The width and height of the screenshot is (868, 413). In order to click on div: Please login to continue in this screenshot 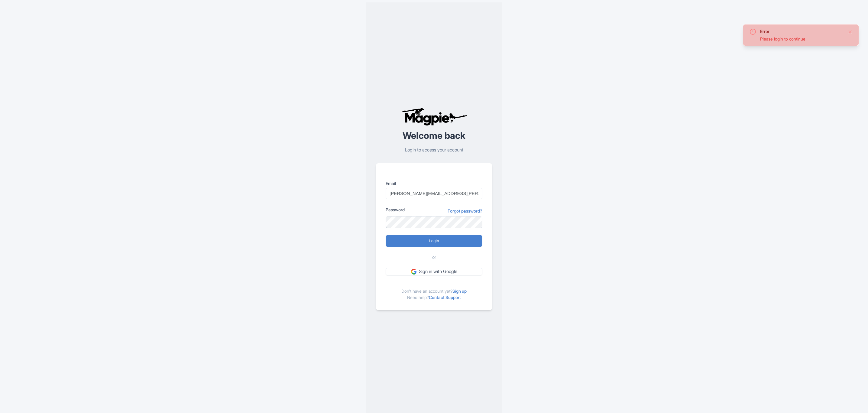, I will do `click(801, 39)`.